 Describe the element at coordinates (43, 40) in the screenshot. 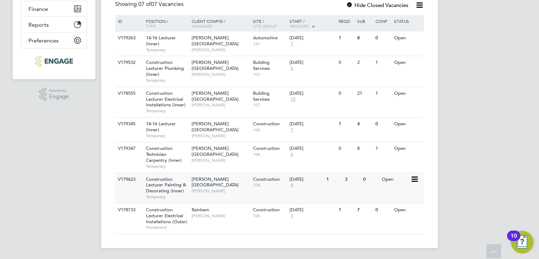

I see `span: Preferences` at that location.